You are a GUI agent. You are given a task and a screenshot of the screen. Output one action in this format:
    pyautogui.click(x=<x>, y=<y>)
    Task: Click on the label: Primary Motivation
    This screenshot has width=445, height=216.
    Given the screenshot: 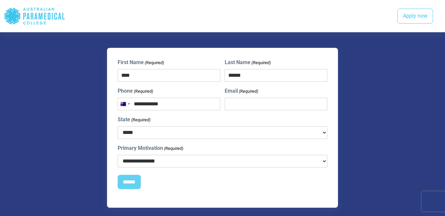 What is the action you would take?
    pyautogui.click(x=151, y=148)
    